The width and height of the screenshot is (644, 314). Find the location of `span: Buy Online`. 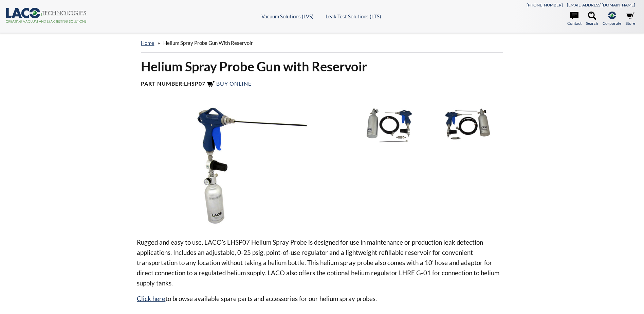

span: Buy Online is located at coordinates (234, 83).